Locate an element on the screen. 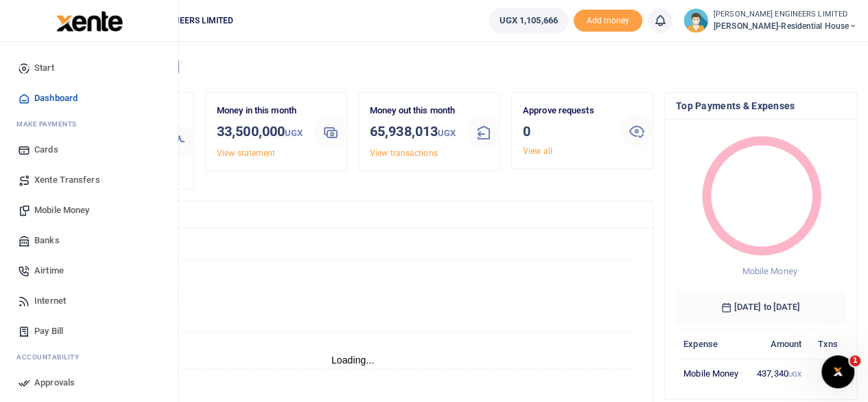  a: View transactions is located at coordinates (404, 153).